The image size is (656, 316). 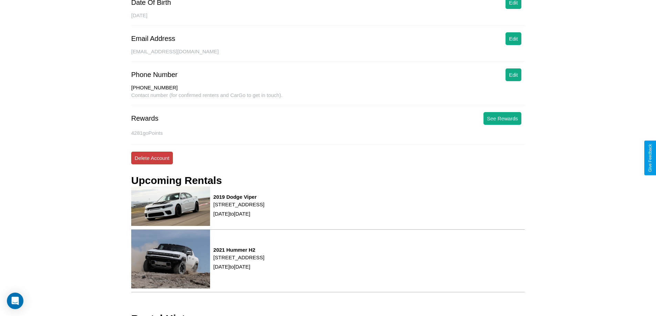 What do you see at coordinates (176, 181) in the screenshot?
I see `h3: Upcoming Rentals` at bounding box center [176, 181].